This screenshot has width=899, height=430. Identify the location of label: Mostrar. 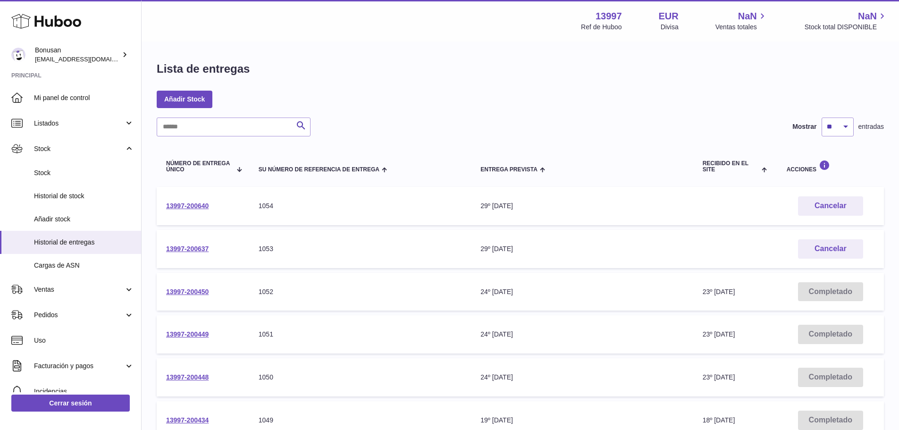
(804, 126).